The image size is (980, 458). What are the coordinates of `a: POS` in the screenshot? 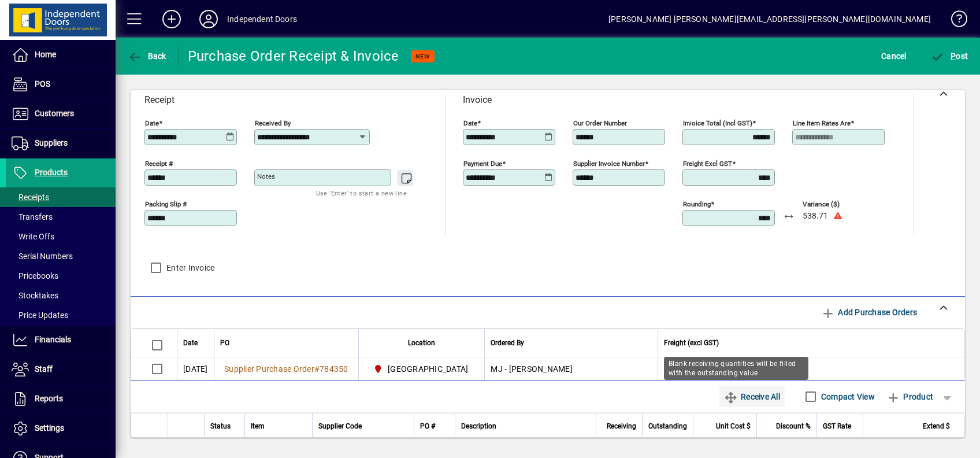 It's located at (61, 84).